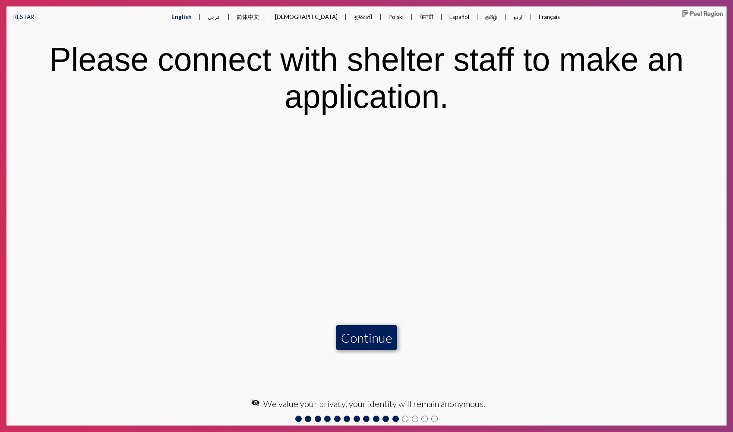 The image size is (733, 432). What do you see at coordinates (181, 17) in the screenshot?
I see `button: English` at bounding box center [181, 17].